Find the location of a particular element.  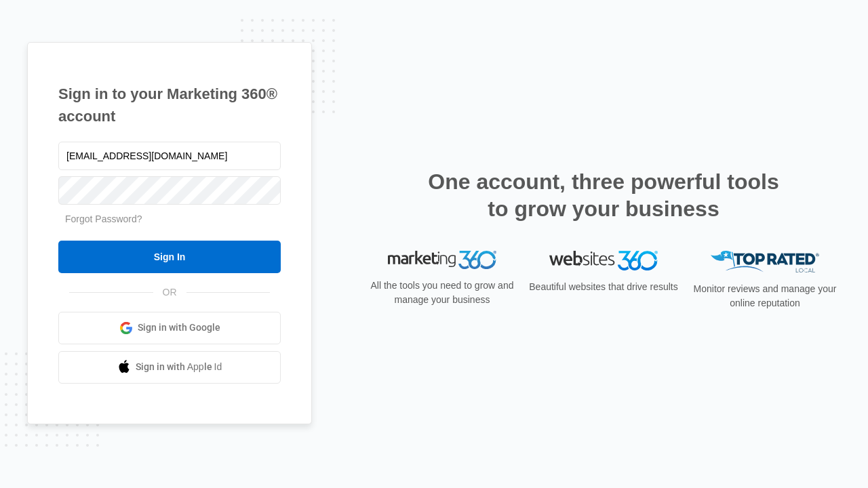

p: Monitor reviews and manage your online reputation is located at coordinates (764, 296).